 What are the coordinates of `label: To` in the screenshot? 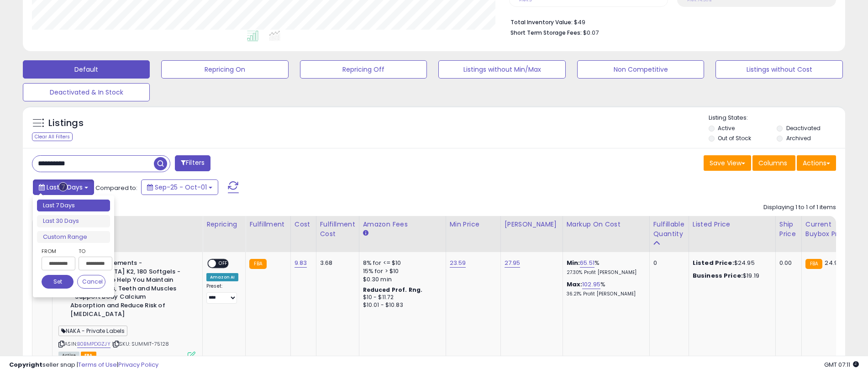 It's located at (92, 251).